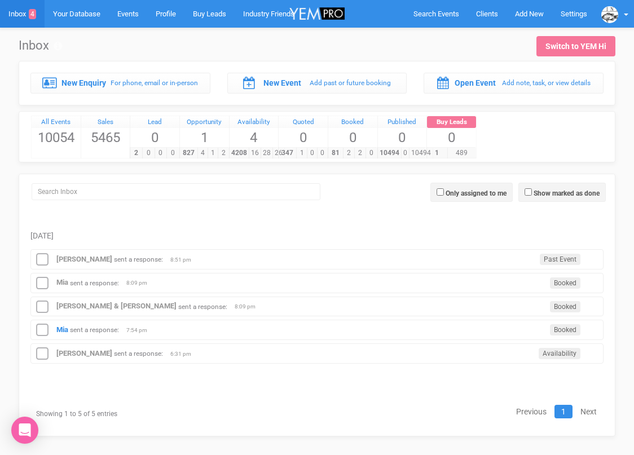 This screenshot has height=455, width=634. Describe the element at coordinates (436, 14) in the screenshot. I see `span: Search Events` at that location.